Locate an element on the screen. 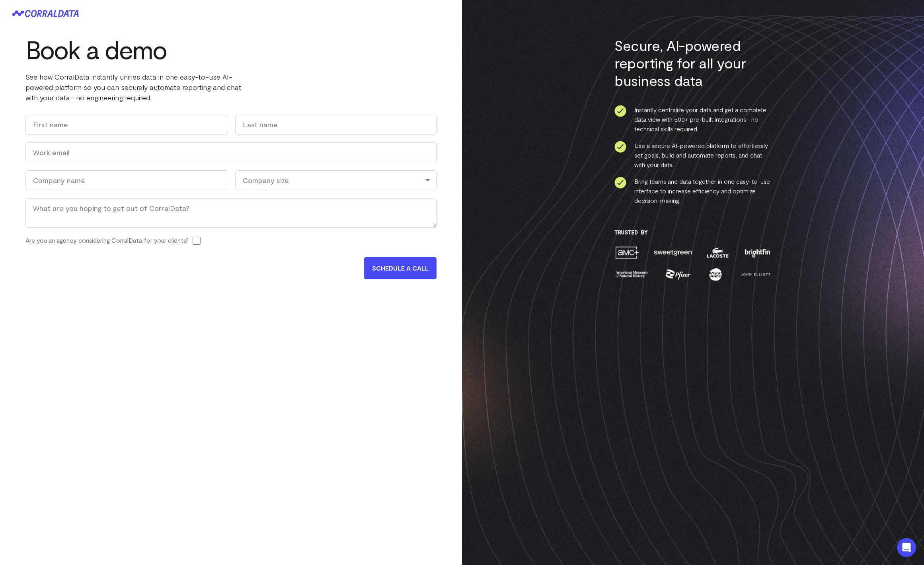  div: Company size is located at coordinates (336, 180).